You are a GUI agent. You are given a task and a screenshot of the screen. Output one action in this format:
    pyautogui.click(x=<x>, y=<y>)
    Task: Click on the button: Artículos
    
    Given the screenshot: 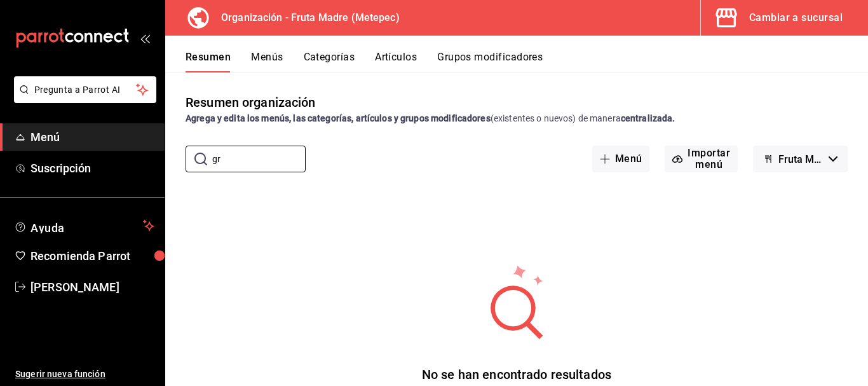 What is the action you would take?
    pyautogui.click(x=396, y=62)
    